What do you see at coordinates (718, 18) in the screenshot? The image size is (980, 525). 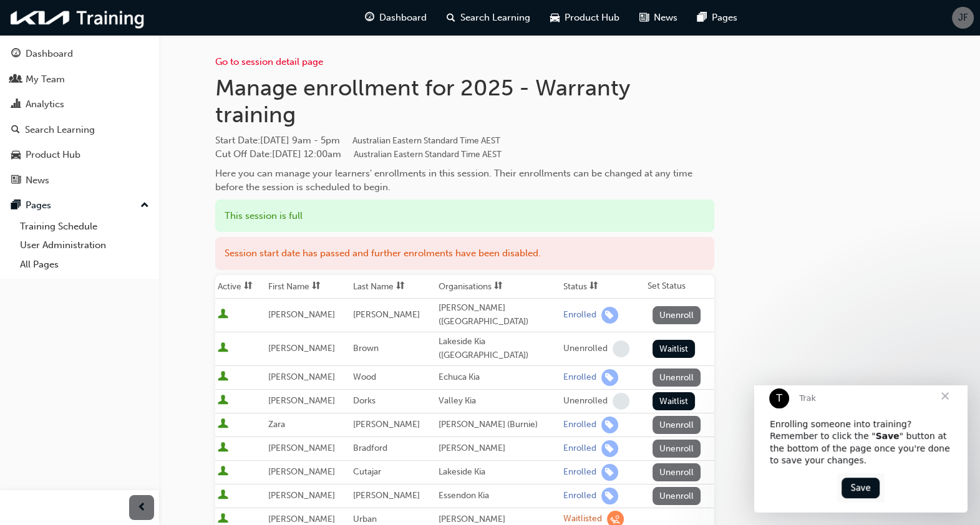 I see `a: pages-iconPages` at bounding box center [718, 18].